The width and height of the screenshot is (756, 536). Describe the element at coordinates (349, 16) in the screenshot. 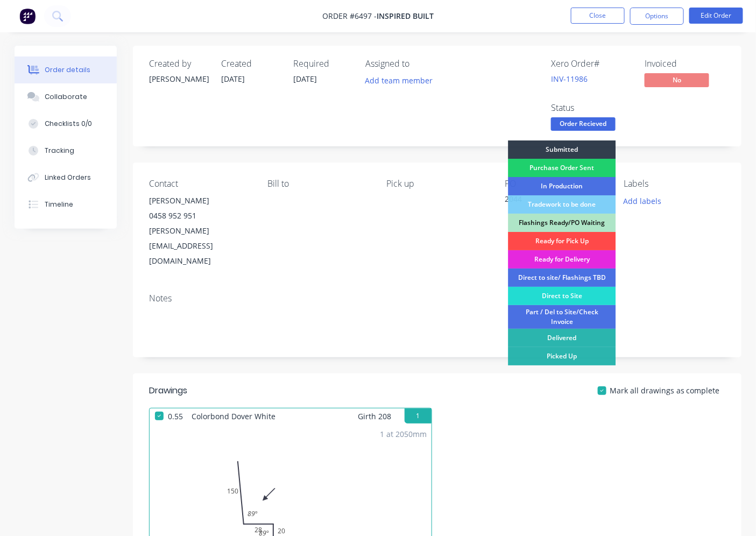

I see `span: Order #6497 -` at that location.